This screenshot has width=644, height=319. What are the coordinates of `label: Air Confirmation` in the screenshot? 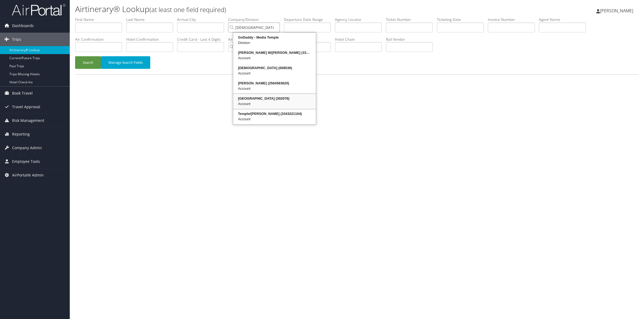 It's located at (100, 39).